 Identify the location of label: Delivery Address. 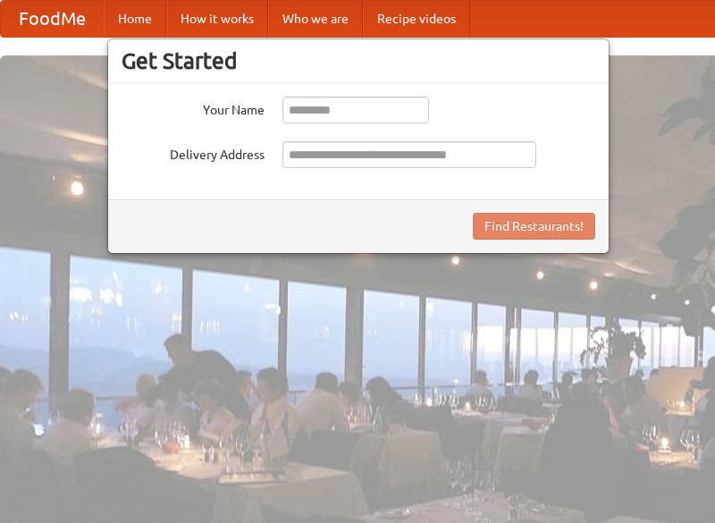
(193, 152).